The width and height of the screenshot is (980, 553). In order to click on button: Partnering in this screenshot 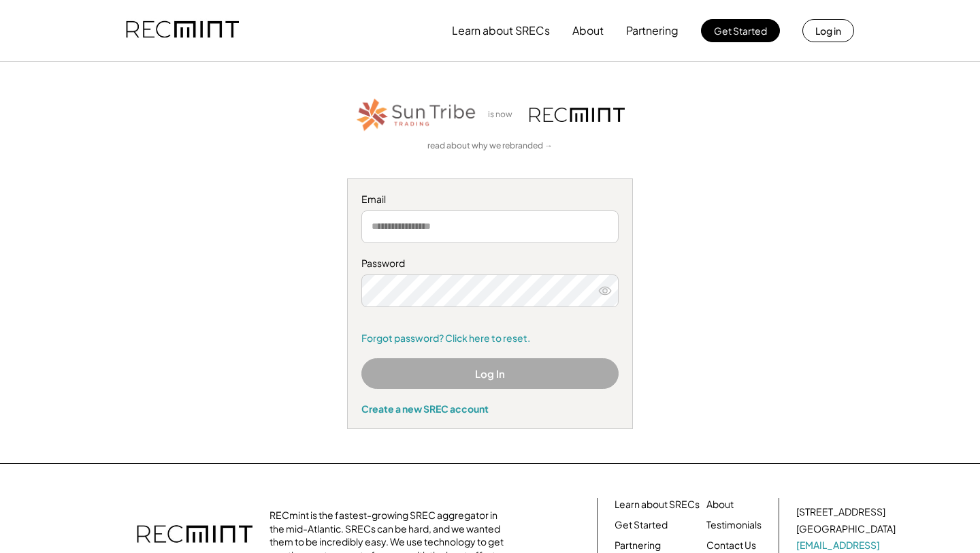, I will do `click(652, 31)`.